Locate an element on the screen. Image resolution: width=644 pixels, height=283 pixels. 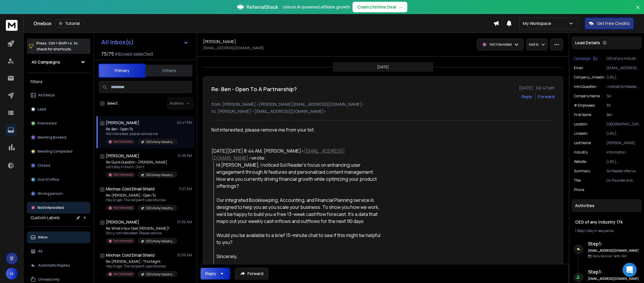
p: Last Name is located at coordinates (582, 143).